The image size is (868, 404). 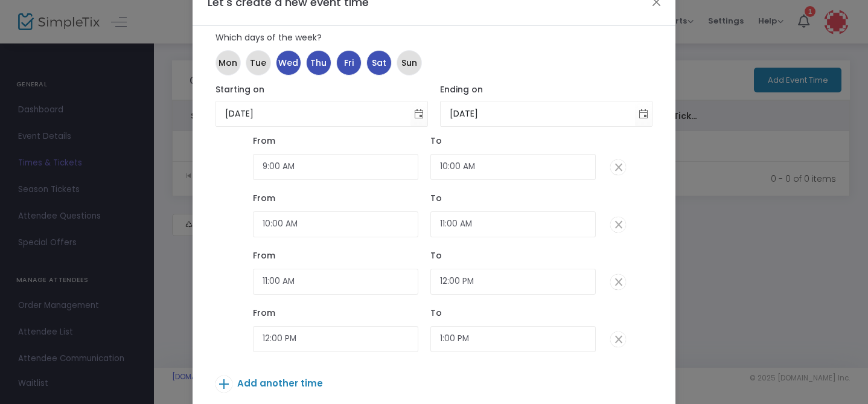 I want to click on span: Fri, so click(x=349, y=63).